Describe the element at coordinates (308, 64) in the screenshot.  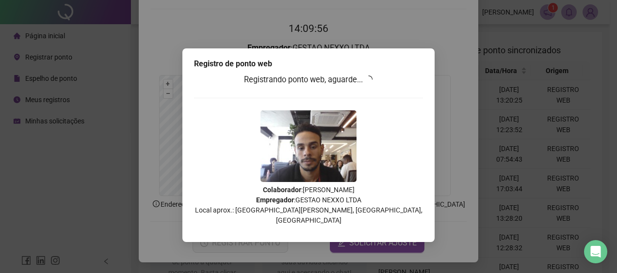
I see `div: Registro de ponto web` at that location.